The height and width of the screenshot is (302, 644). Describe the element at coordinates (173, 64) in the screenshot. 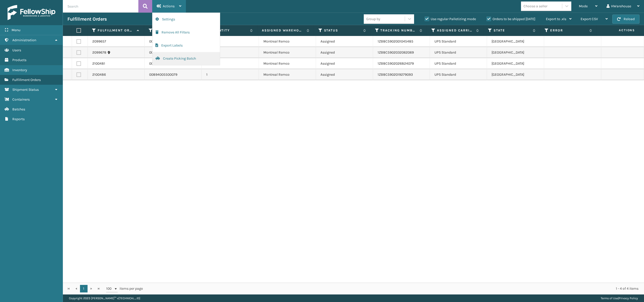

I see `td: 00894005500137` at that location.